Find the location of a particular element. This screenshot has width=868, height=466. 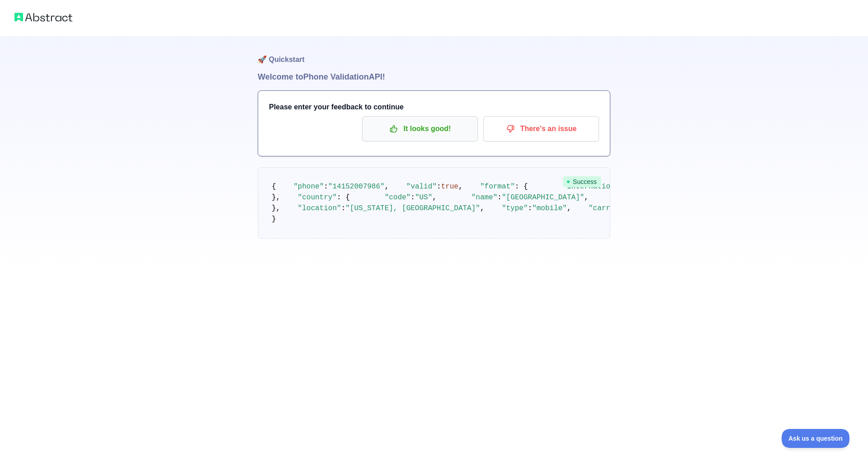

span: "phone" is located at coordinates (308, 187).